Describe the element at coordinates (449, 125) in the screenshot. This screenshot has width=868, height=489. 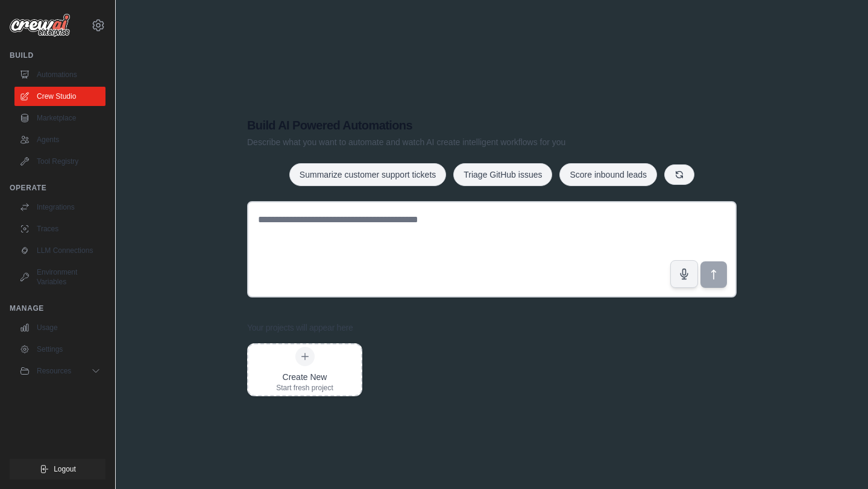
I see `h1: Build AI Powered Automations` at that location.